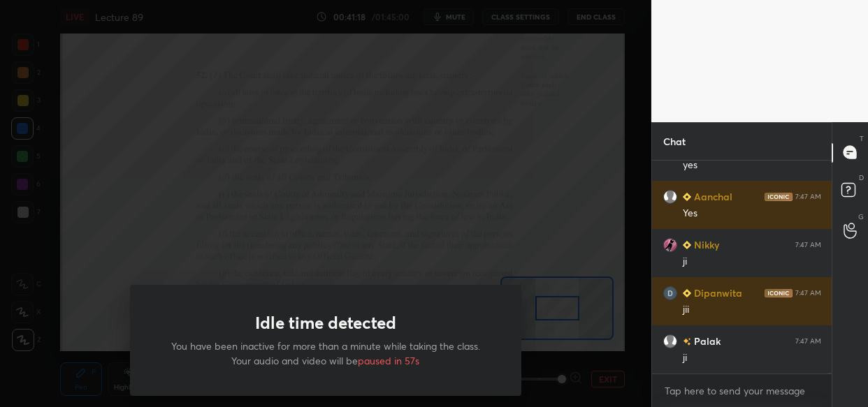  I want to click on span: paused in 57s, so click(389, 360).